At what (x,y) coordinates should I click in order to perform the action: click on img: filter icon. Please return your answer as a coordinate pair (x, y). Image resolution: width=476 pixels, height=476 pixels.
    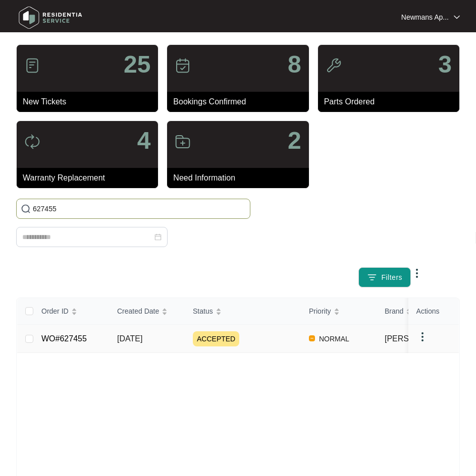
    Looking at the image, I should click on (372, 278).